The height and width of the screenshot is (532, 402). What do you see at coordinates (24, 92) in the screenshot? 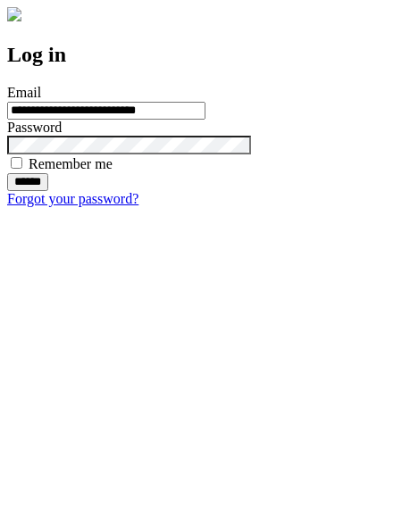
I see `label: Email` at bounding box center [24, 92].